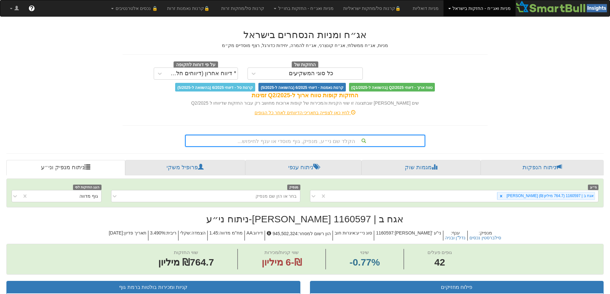 This screenshot has width=610, height=294. Describe the element at coordinates (373, 8) in the screenshot. I see `a: 🔒קרנות סל/מחקות ישראליות` at that location.